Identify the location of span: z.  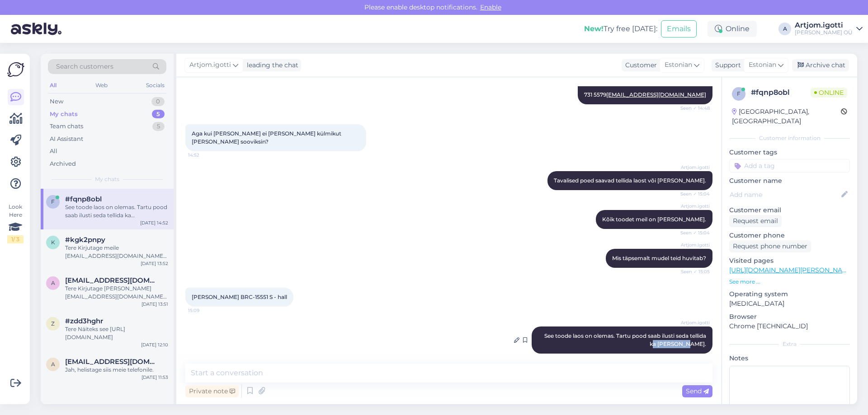
(53, 323).